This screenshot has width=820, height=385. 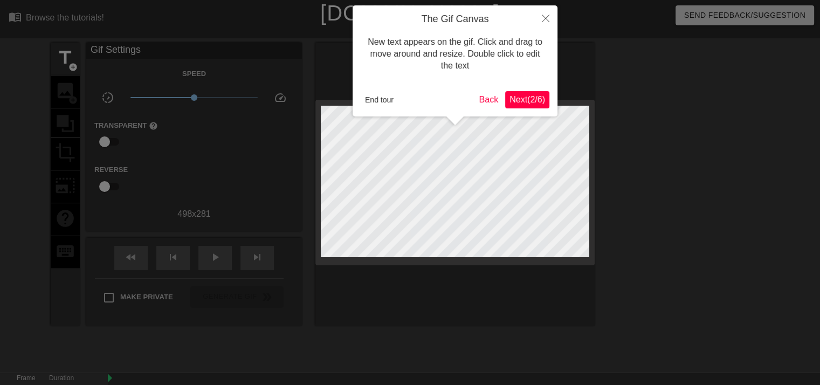 I want to click on button: Next, so click(x=527, y=100).